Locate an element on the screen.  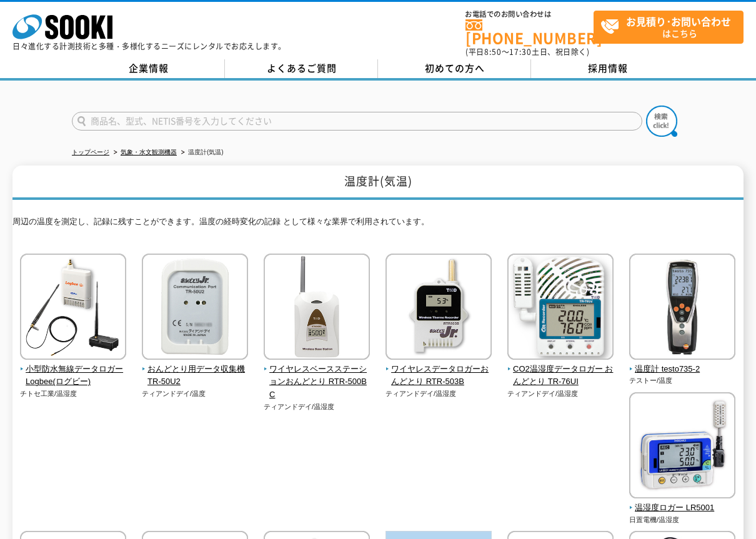
span: 温湿度ロガー LR5001 is located at coordinates (682, 508).